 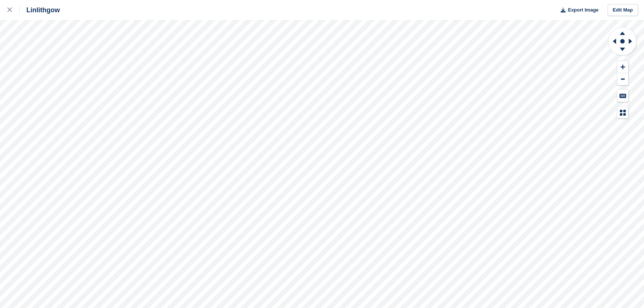 What do you see at coordinates (622, 67) in the screenshot?
I see `button: Zoom In` at bounding box center [622, 67].